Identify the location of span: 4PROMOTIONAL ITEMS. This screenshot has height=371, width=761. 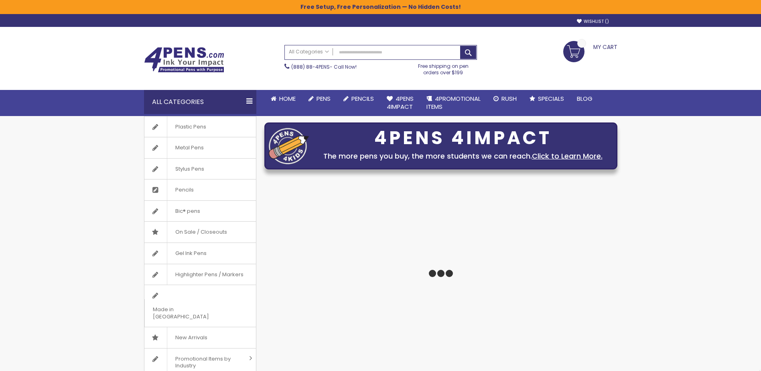
(453, 102).